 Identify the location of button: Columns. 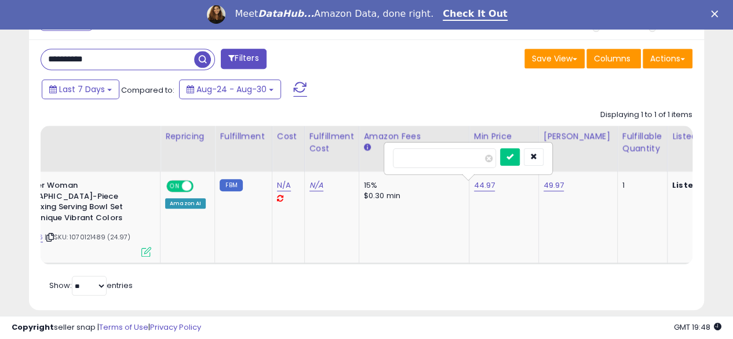
(614, 59).